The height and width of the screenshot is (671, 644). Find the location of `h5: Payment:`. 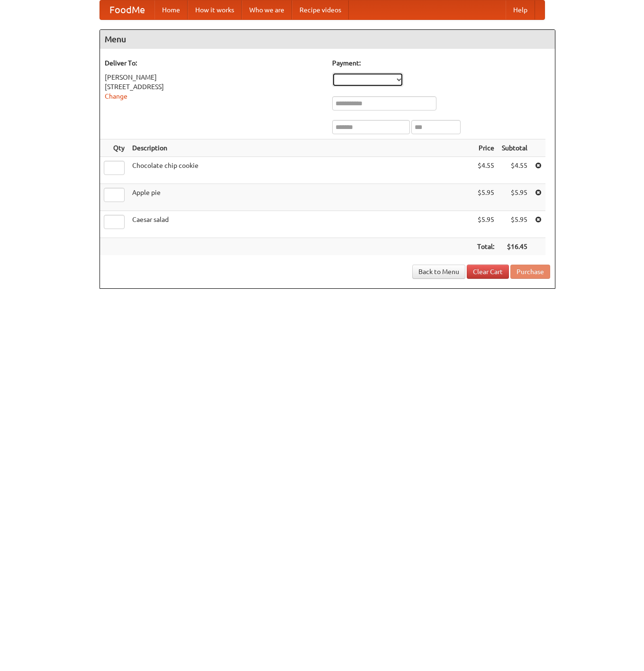

h5: Payment: is located at coordinates (441, 63).